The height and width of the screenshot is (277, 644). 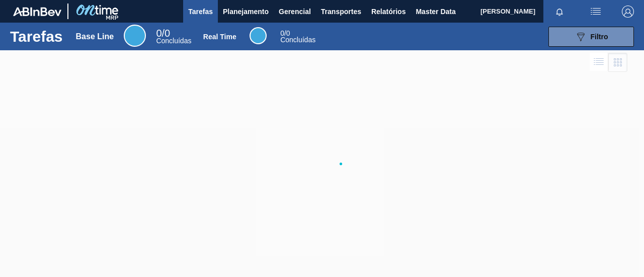 I want to click on img: TNhmsLtSVTkK8tSr43FrP2fwEKptu5GPRR3wAAAABJRU5ErkJggg==, so click(x=37, y=11).